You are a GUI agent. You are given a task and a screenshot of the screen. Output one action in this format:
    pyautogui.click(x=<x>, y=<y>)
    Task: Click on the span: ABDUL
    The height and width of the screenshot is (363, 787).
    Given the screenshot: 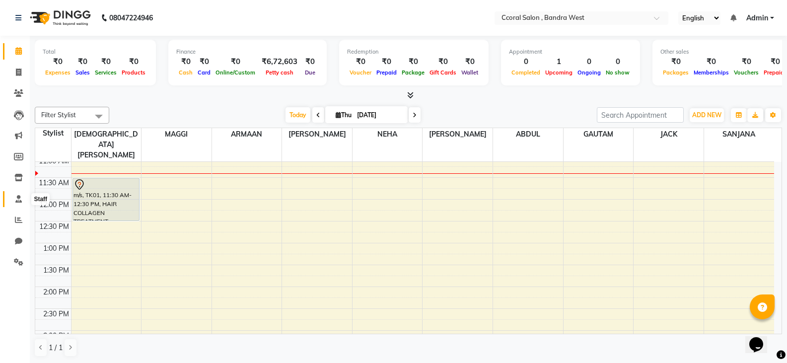 What is the action you would take?
    pyautogui.click(x=528, y=134)
    